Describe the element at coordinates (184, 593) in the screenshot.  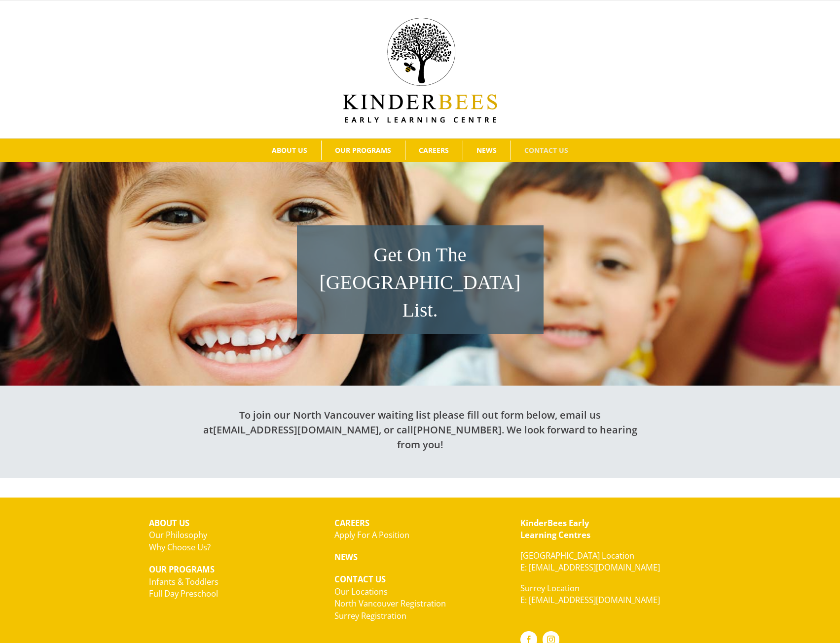
I see `a: Full Day Preschool` at that location.